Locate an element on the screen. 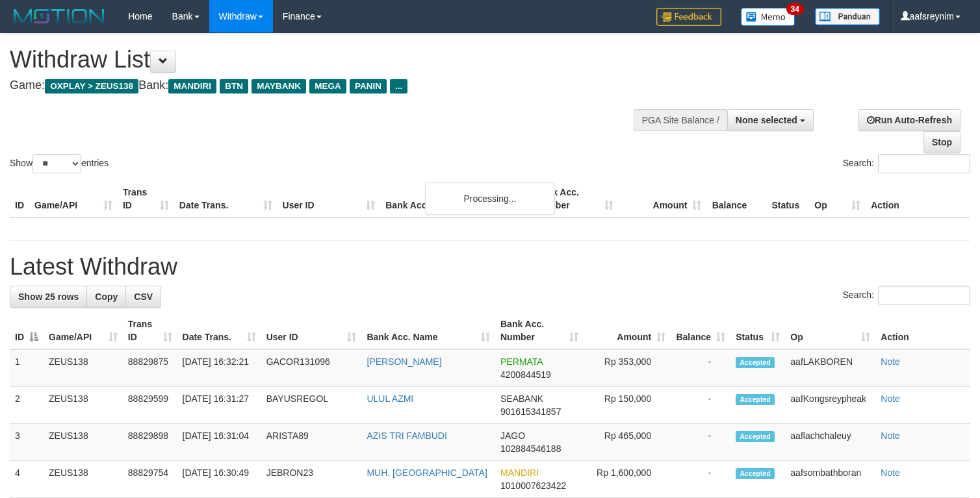 The image size is (980, 498). td: BAYUSREGOL is located at coordinates (312, 405).